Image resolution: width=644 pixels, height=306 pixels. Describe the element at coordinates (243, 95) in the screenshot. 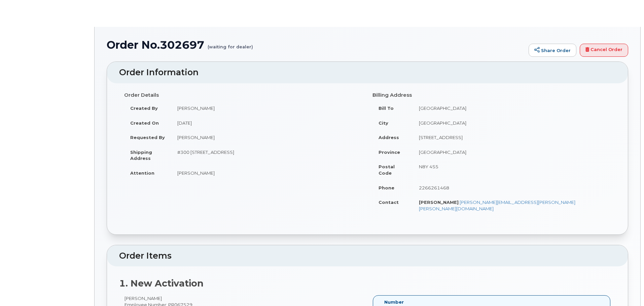

I see `h4: Order Details` at that location.